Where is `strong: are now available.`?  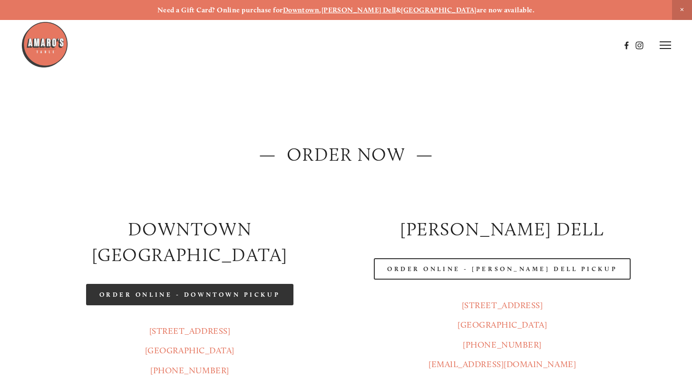
strong: are now available. is located at coordinates (505, 10).